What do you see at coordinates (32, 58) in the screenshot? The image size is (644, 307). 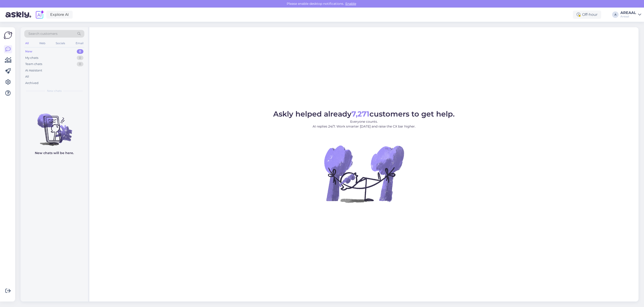 I see `div: My chats` at bounding box center [32, 58].